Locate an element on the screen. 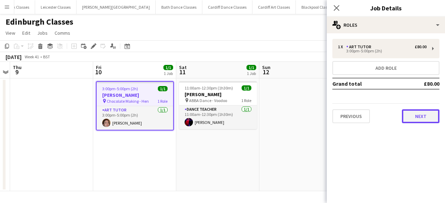 This screenshot has width=445, height=203. button: Cardiff Dance Classes is located at coordinates (227, 7).